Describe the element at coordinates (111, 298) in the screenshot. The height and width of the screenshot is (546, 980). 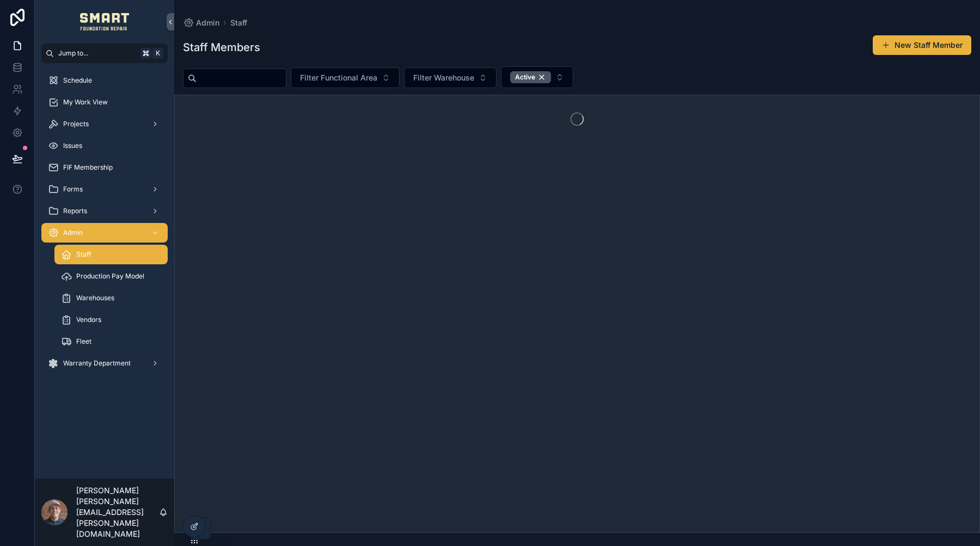
I see `a: Warehouses` at that location.